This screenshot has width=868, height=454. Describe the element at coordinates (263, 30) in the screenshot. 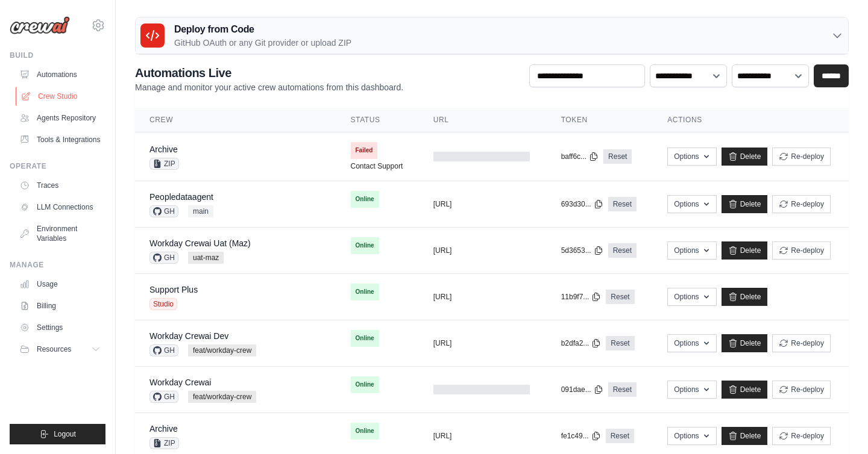

I see `h3: Deploy from Code` at that location.